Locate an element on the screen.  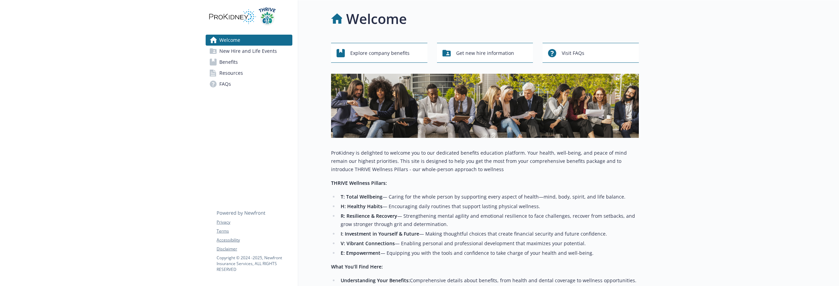
strong: What You’ll Find Here: is located at coordinates (357, 266).